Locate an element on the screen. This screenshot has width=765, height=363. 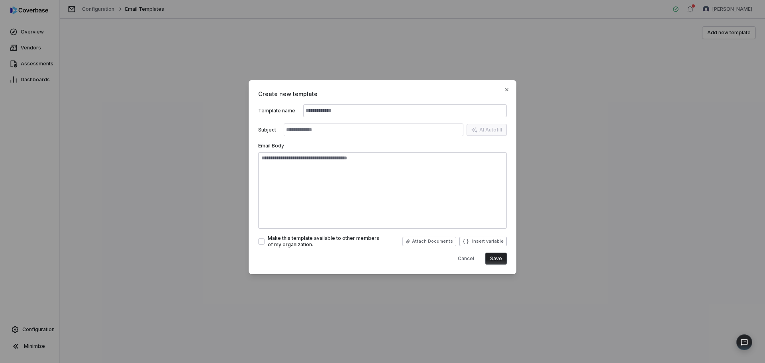
label: Template name is located at coordinates (279, 111).